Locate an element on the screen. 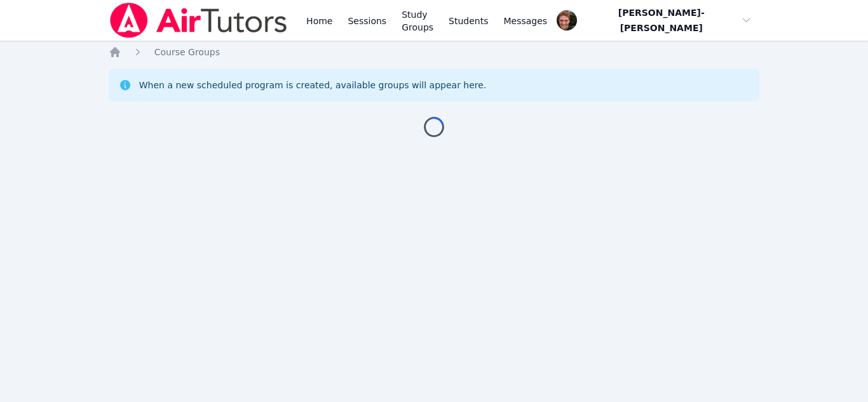 The width and height of the screenshot is (868, 402). span: Messages is located at coordinates (526, 21).